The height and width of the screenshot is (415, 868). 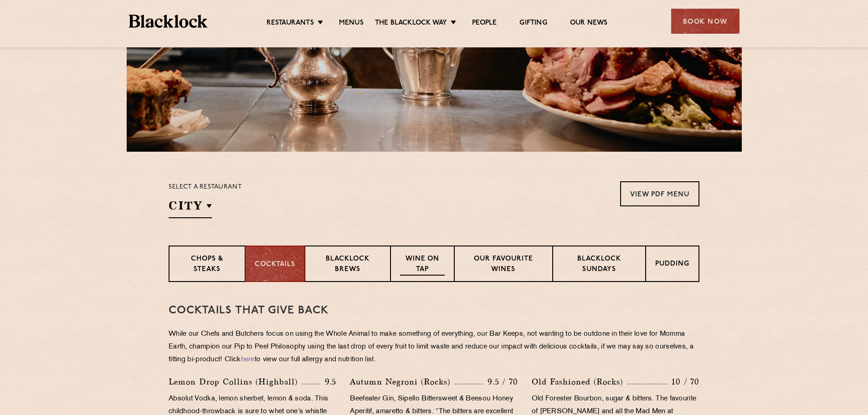 I want to click on a: People, so click(x=485, y=24).